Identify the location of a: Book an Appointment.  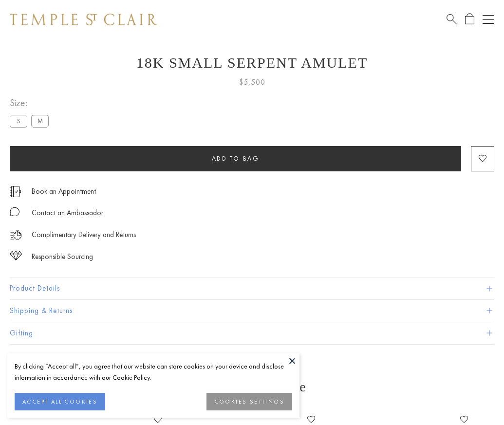
(64, 191).